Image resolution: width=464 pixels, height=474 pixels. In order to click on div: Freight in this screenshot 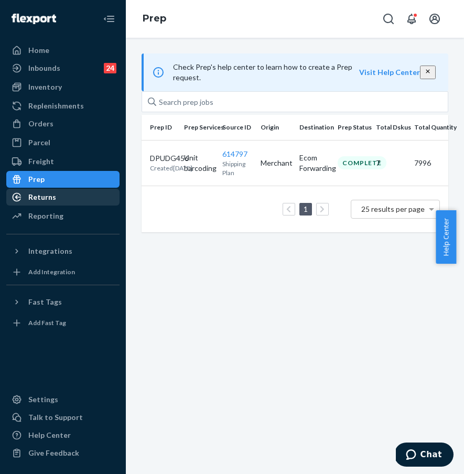, I will do `click(41, 162)`.